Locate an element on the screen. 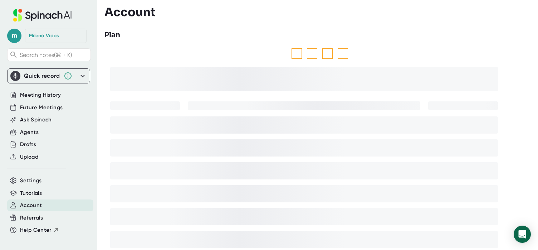 Image resolution: width=538 pixels, height=250 pixels. div: Agents is located at coordinates (29, 132).